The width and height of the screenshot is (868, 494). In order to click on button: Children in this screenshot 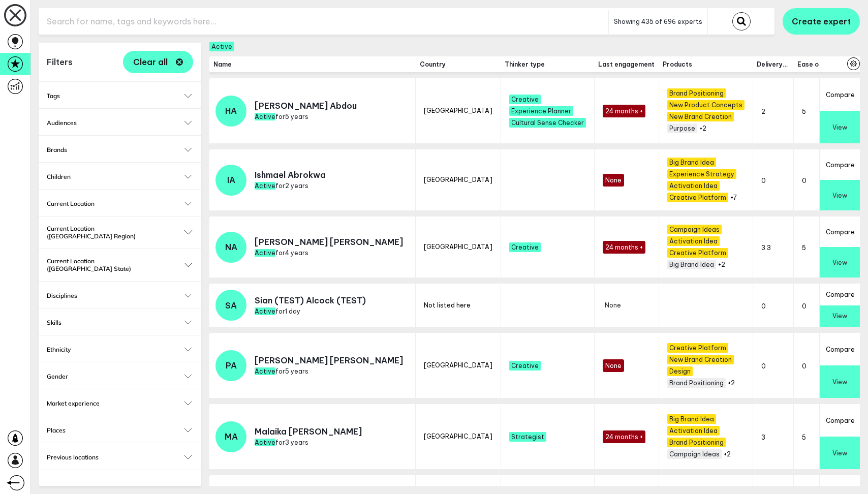, I will do `click(120, 176)`.